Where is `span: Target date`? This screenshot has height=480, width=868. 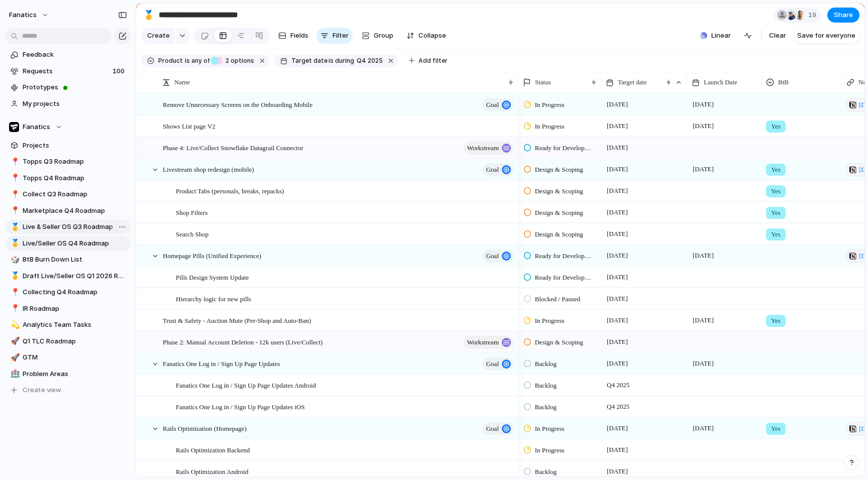 span: Target date is located at coordinates (632, 82).